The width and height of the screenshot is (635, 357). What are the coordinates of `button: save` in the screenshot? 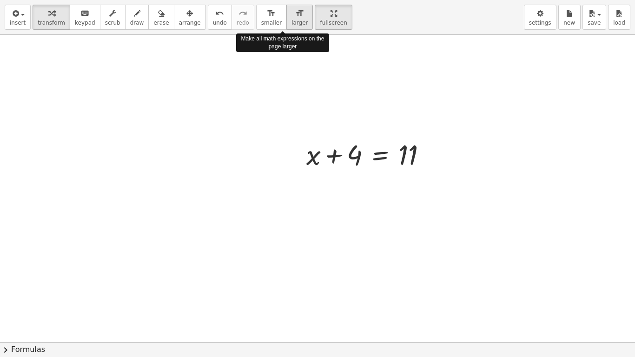 It's located at (594, 17).